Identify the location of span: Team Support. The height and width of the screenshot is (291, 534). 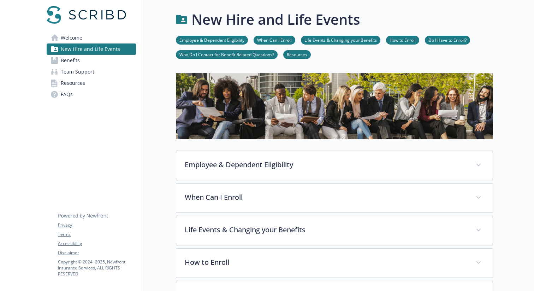
(77, 72).